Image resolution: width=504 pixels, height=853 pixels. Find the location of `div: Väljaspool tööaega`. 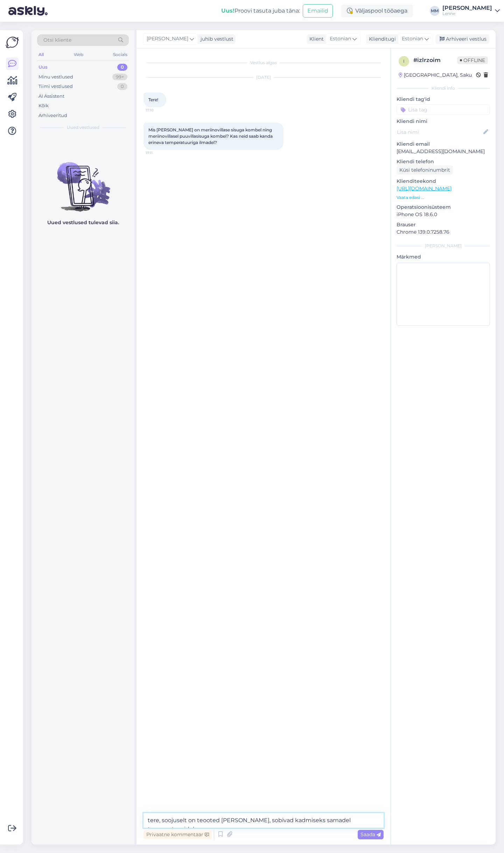

div: Väljaspool tööaega is located at coordinates (377, 11).